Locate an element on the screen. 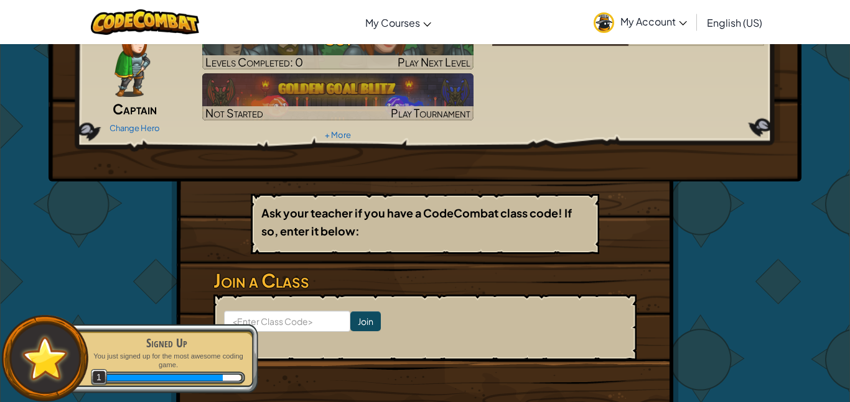  a: English (US) is located at coordinates (734, 22).